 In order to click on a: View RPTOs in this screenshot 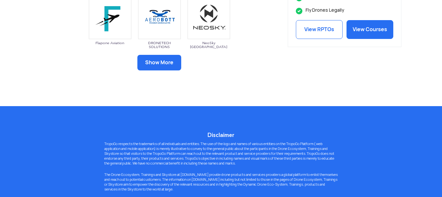, I will do `click(320, 30)`.